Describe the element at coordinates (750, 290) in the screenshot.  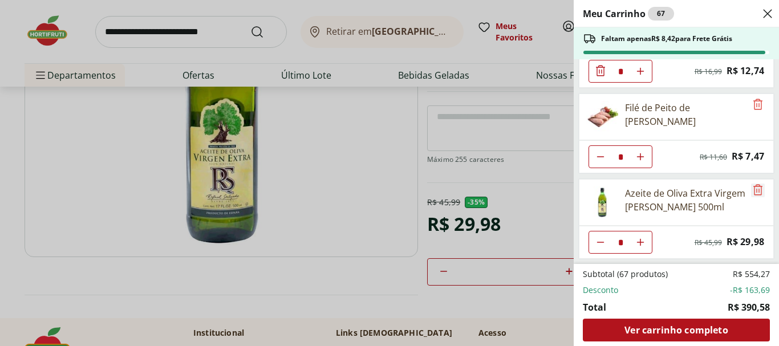
I see `span: -R$ 163,69` at that location.